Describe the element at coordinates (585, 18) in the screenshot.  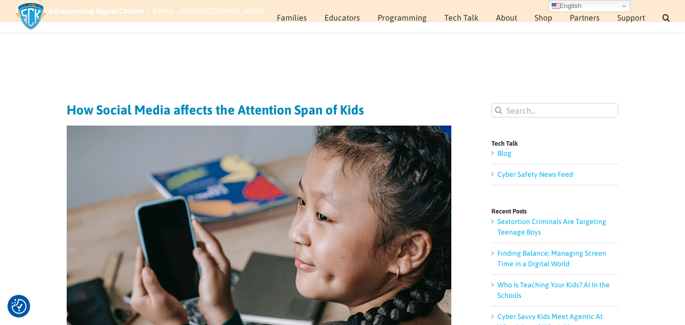
I see `span: Partners` at that location.